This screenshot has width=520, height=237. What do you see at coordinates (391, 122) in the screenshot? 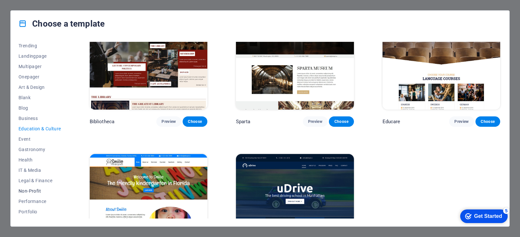
I see `p: Educare` at bounding box center [391, 122].